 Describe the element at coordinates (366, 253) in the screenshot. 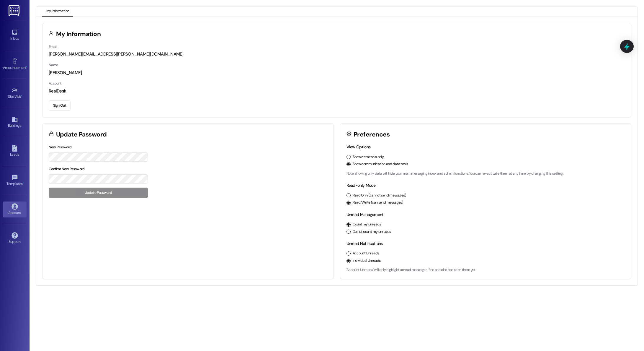

I see `label: Account Unreads` at that location.